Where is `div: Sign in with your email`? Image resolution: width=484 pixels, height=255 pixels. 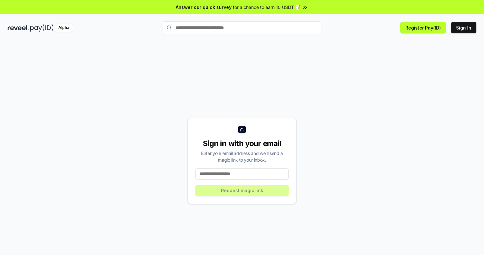 div: Sign in with your email is located at coordinates (242, 143).